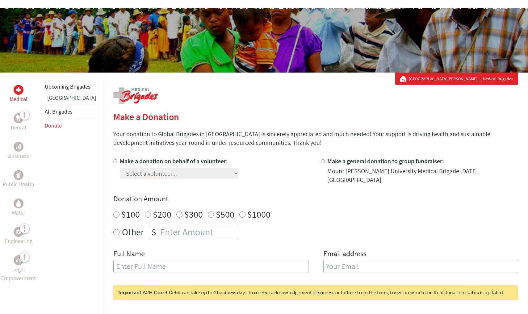 The image size is (528, 314). I want to click on a: Upcoming Brigades, so click(68, 86).